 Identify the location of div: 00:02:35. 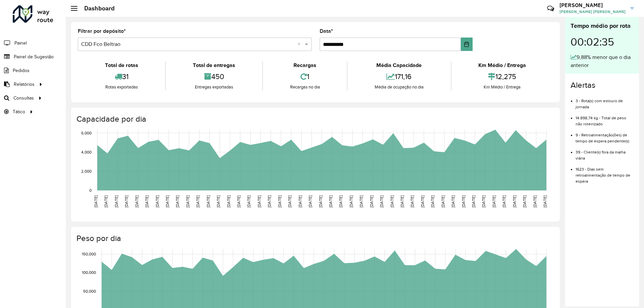
(602, 42).